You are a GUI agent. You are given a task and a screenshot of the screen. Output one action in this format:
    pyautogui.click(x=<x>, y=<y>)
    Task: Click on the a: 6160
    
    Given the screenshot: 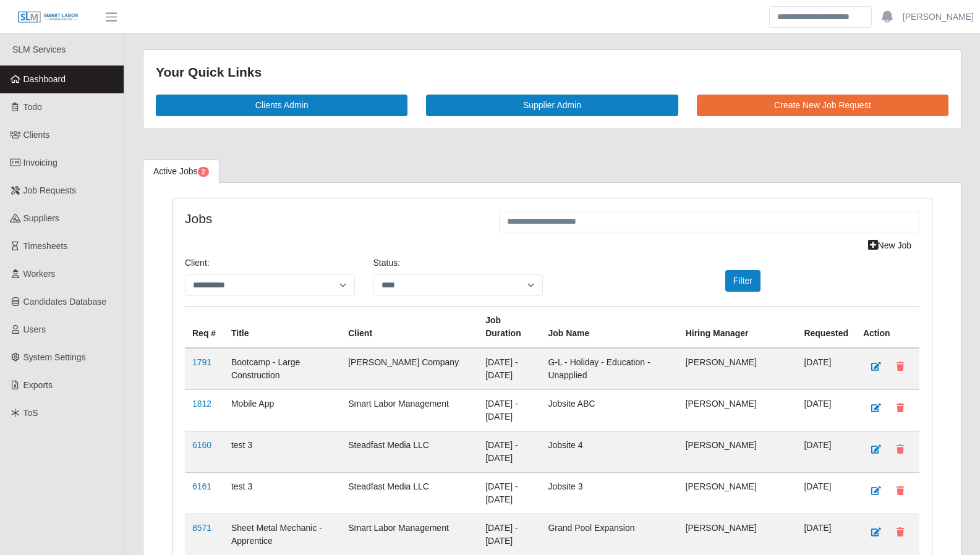 What is the action you would take?
    pyautogui.click(x=201, y=445)
    